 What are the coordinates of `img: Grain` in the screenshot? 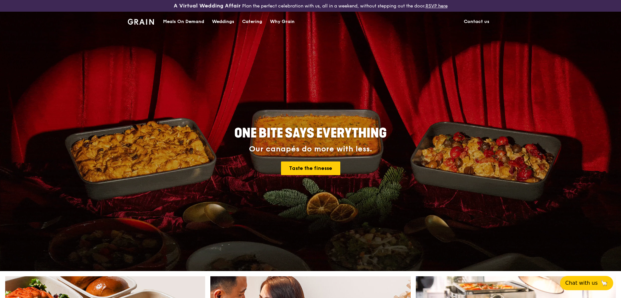 It's located at (141, 22).